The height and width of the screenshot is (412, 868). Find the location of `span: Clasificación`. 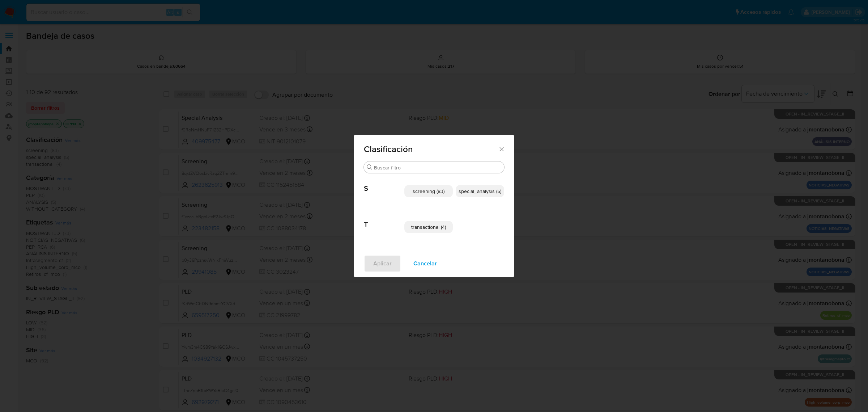

span: Clasificación is located at coordinates (431, 149).